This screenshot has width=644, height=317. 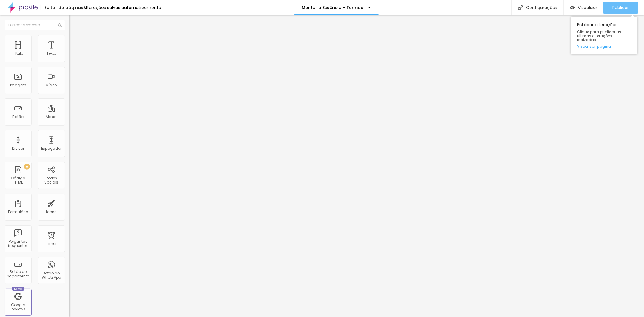 What do you see at coordinates (18, 274) in the screenshot?
I see `div: Botão de pagamento` at bounding box center [18, 274].